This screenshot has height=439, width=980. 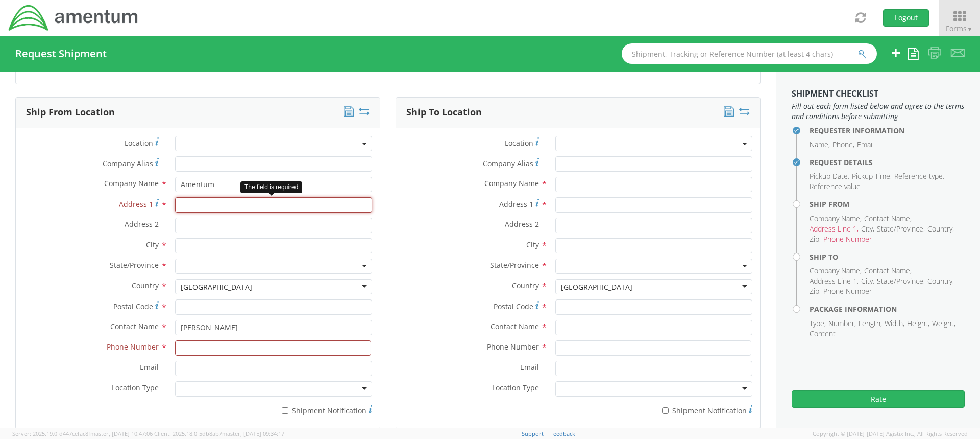 What do you see at coordinates (61, 54) in the screenshot?
I see `h4: Request Shipment` at bounding box center [61, 54].